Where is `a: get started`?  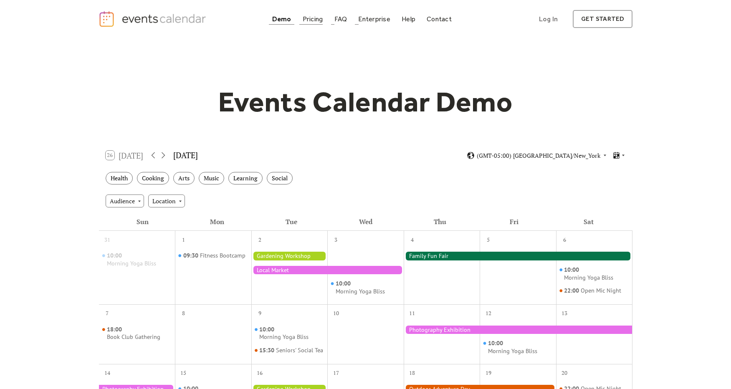 a: get started is located at coordinates (602, 19).